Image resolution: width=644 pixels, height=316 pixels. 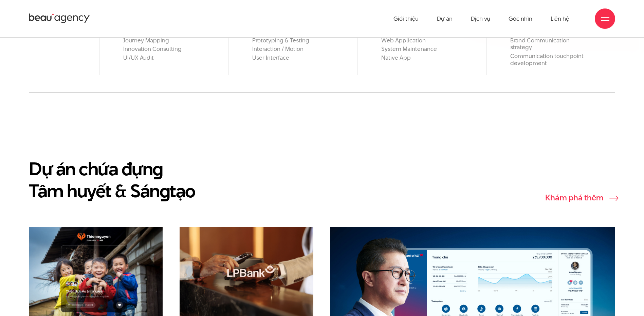 I want to click on h2: Journey Mapping, so click(x=164, y=40).